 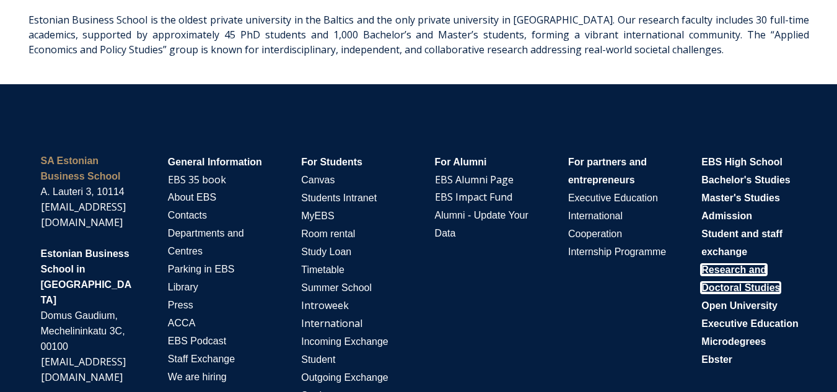 I want to click on span: General Information, so click(x=215, y=162).